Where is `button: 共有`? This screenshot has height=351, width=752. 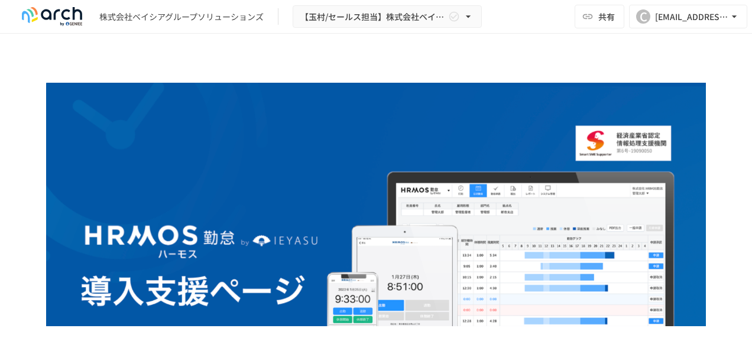 button: 共有 is located at coordinates (600, 17).